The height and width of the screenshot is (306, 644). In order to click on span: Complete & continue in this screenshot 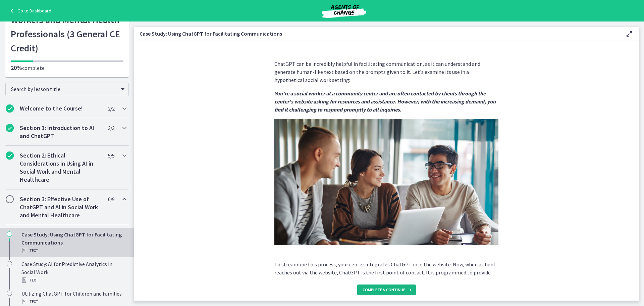, I will do `click(384, 290)`.